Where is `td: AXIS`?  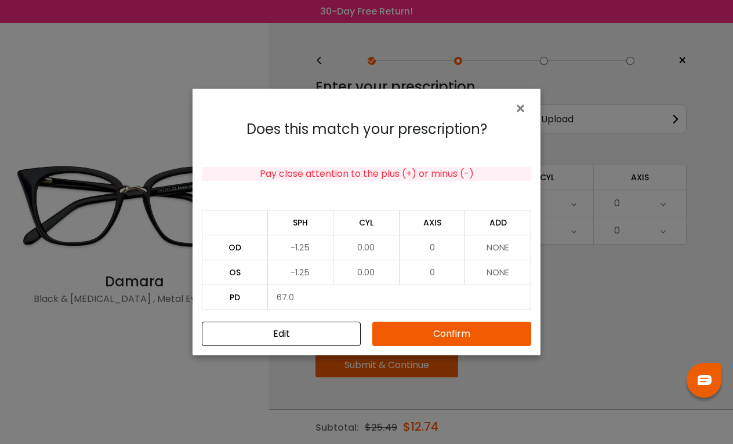
td: AXIS is located at coordinates (433, 222).